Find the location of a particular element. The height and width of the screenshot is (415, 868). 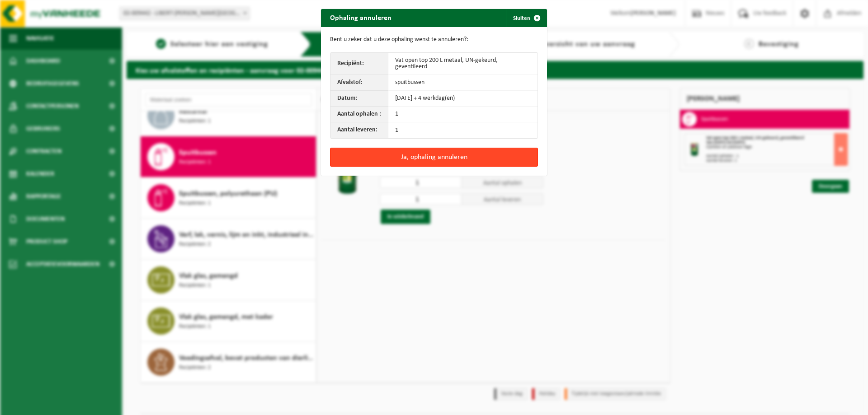

th: Datum: is located at coordinates (360, 99).